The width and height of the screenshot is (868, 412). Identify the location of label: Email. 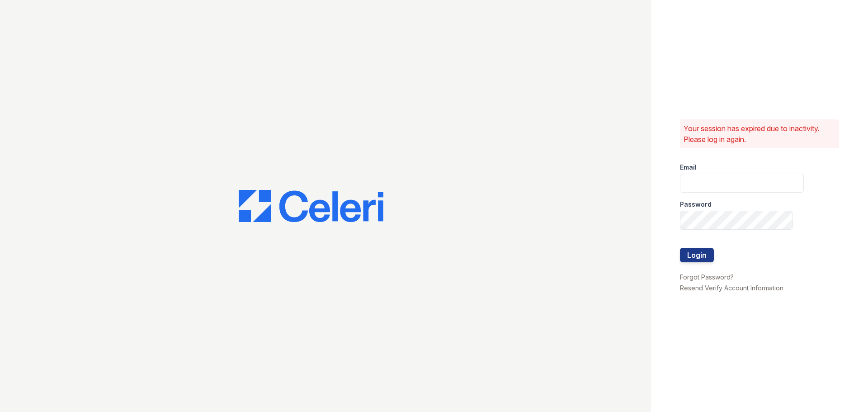
(688, 167).